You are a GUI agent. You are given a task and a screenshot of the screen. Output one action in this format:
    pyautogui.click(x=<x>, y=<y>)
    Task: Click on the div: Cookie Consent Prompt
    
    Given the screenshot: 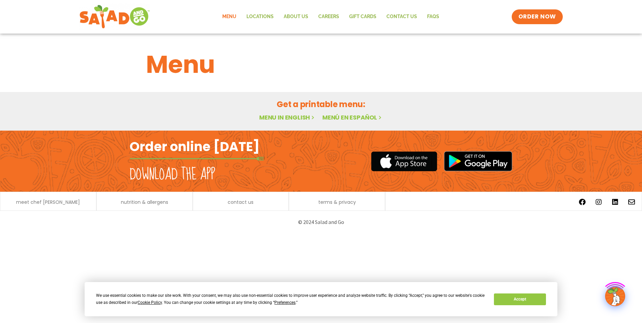 What is the action you would take?
    pyautogui.click(x=321, y=299)
    